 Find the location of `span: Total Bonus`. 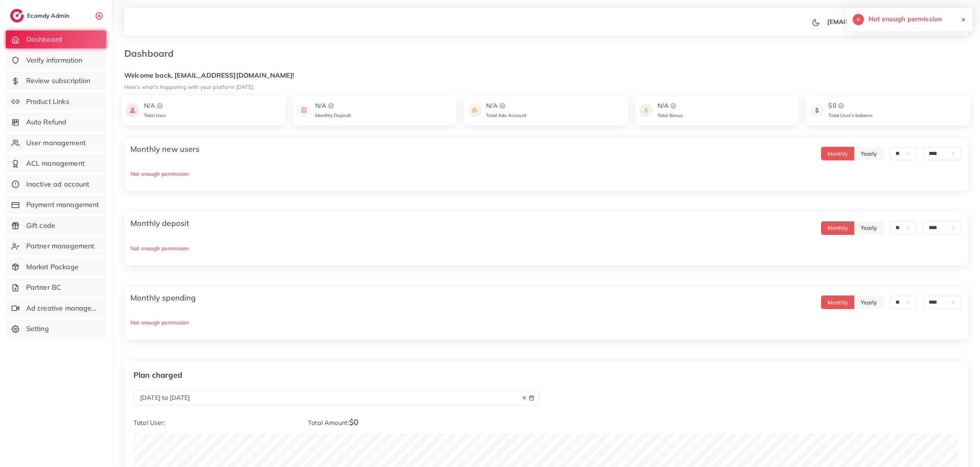

span: Total Bonus is located at coordinates (670, 115).